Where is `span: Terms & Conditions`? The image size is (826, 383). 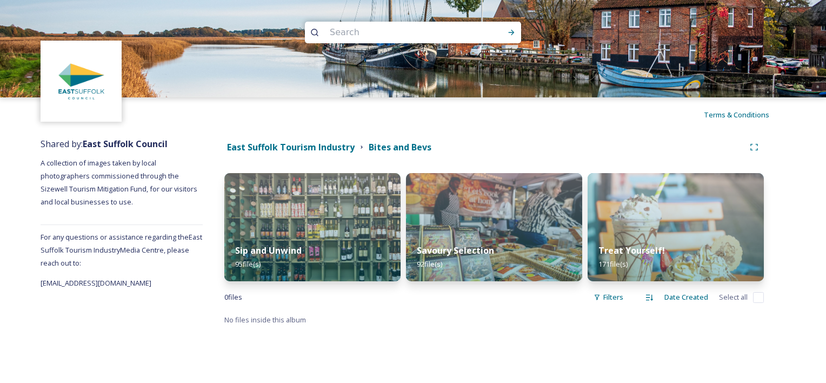 span: Terms & Conditions is located at coordinates (736, 115).